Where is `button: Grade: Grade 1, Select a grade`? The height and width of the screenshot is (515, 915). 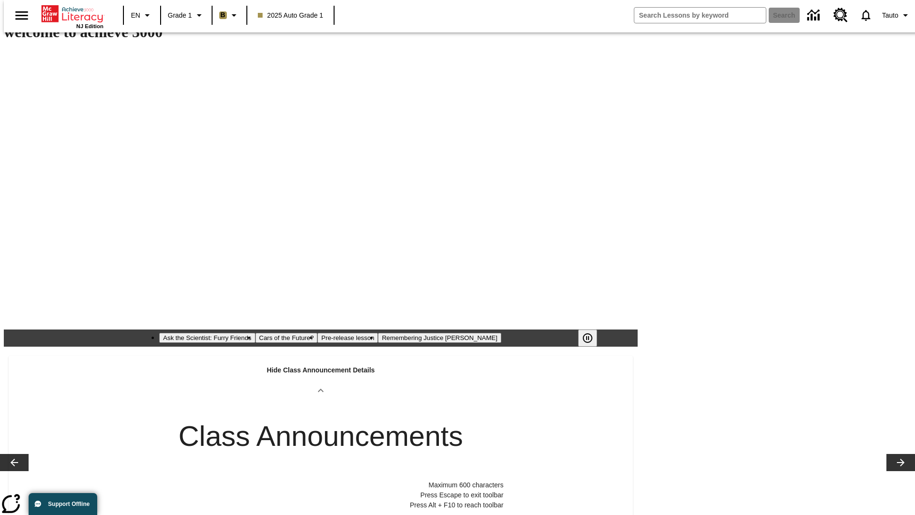 button: Grade: Grade 1, Select a grade is located at coordinates (186, 15).